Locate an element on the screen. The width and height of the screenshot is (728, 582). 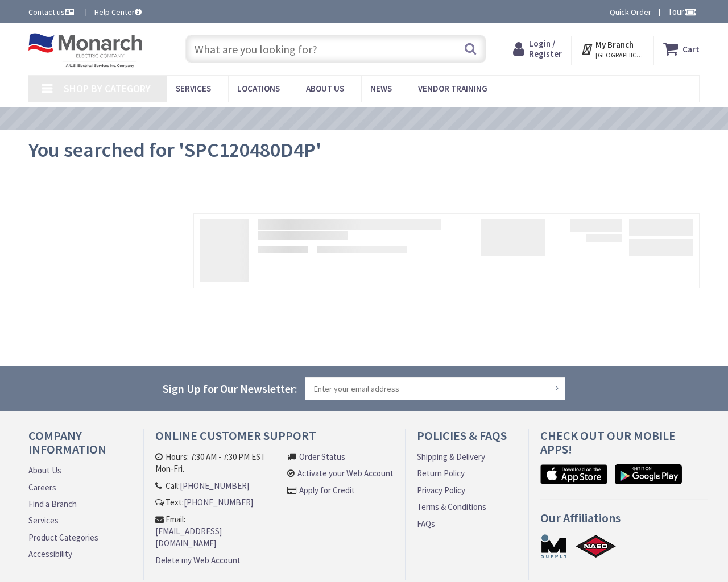
span: Tour is located at coordinates (682, 12).